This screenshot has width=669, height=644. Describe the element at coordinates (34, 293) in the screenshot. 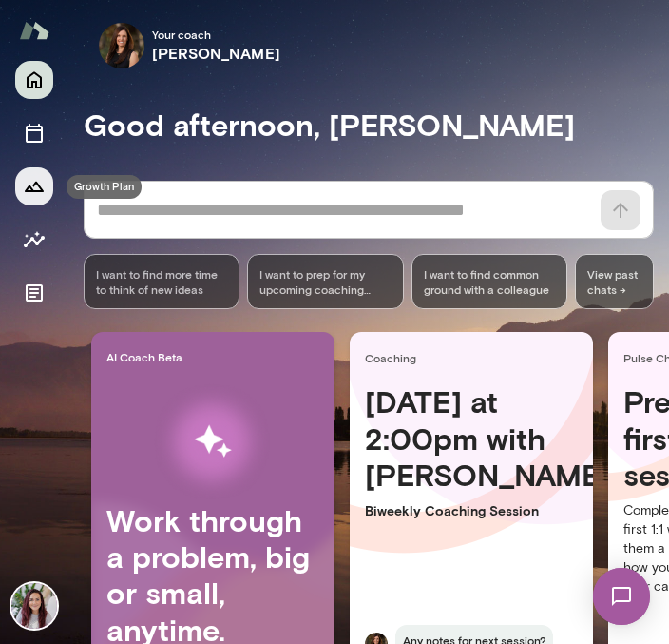

I see `button: Documents` at that location.